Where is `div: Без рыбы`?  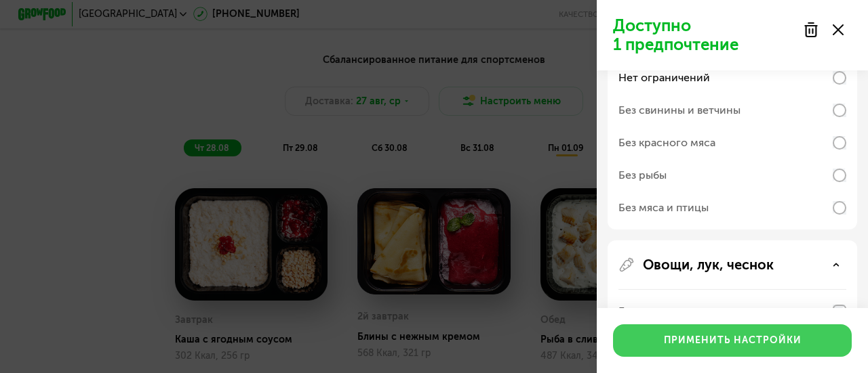
div: Без рыбы is located at coordinates (643, 176).